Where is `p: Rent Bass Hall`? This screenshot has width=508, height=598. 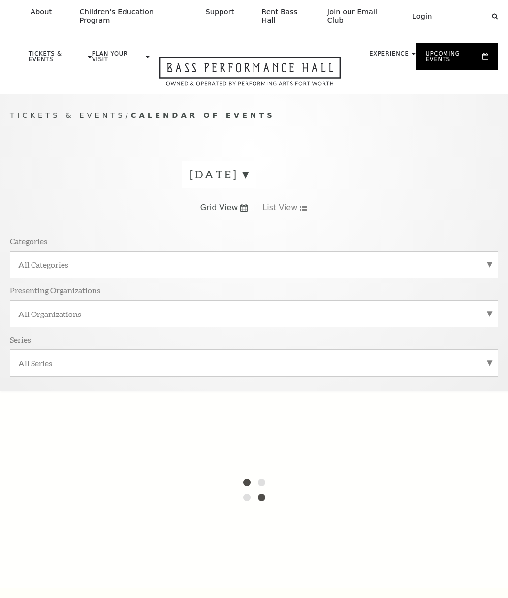
p: Rent Bass Hall is located at coordinates (285, 16).